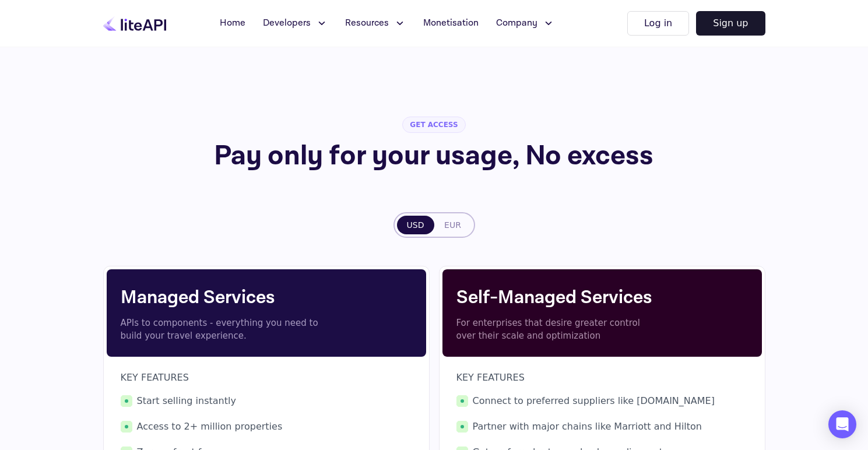 Image resolution: width=868 pixels, height=450 pixels. I want to click on a: Monetisation, so click(451, 23).